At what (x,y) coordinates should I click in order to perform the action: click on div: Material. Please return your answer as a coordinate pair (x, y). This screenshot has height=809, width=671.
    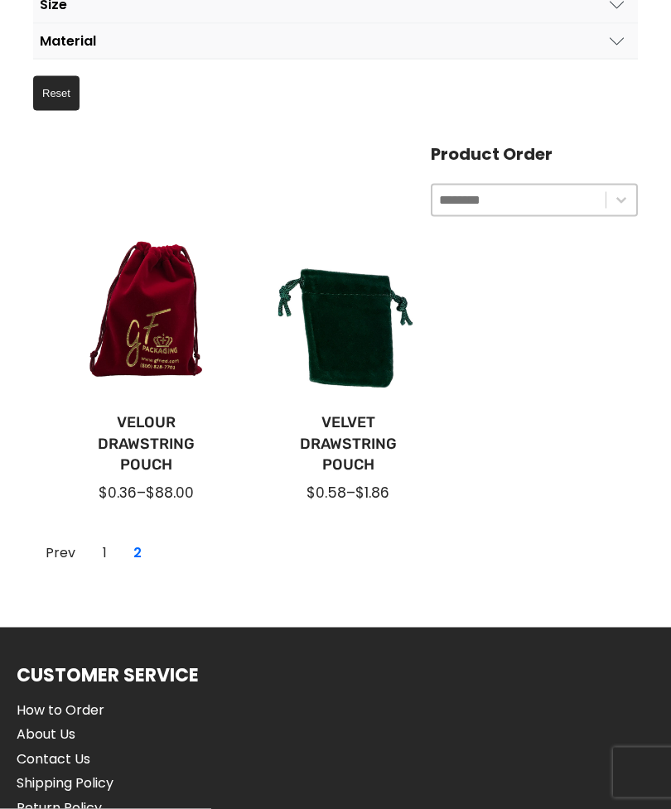
    Looking at the image, I should click on (68, 41).